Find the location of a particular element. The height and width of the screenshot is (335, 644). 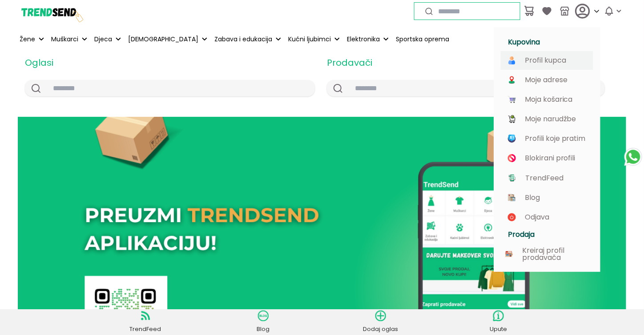

p: Profil kupca is located at coordinates (545, 61).